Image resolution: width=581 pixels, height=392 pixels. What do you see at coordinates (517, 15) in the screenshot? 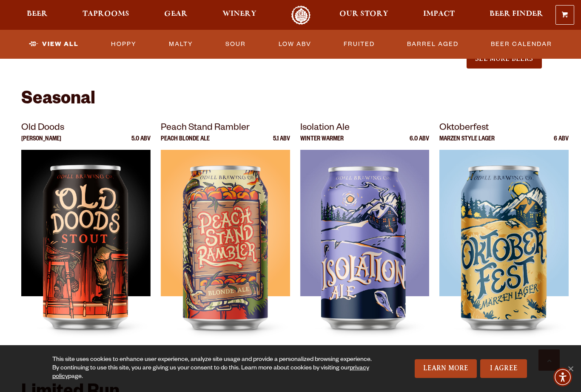
I see `a: Beer Finder` at bounding box center [517, 15].